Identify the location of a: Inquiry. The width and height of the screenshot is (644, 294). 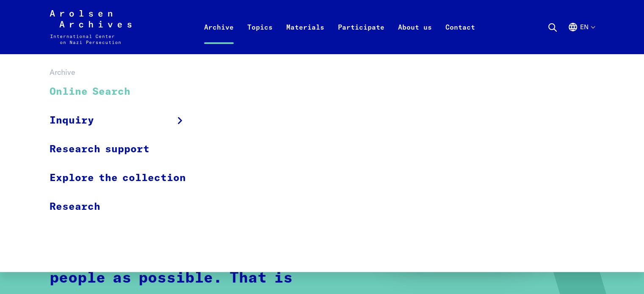
(123, 120).